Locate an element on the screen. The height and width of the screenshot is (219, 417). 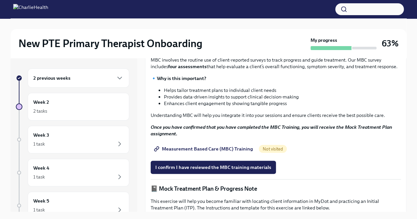
p: MBC involves the routine use of client-reported surveys to track progress and guide treatment. Ou... is located at coordinates (276, 63).